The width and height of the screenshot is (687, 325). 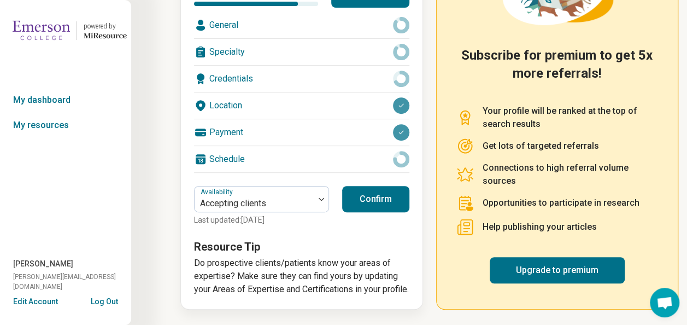 What do you see at coordinates (302, 276) in the screenshot?
I see `p: Do prospective clients/patients know your areas of expertise? Make sure they can find yours by up...` at bounding box center [302, 276].